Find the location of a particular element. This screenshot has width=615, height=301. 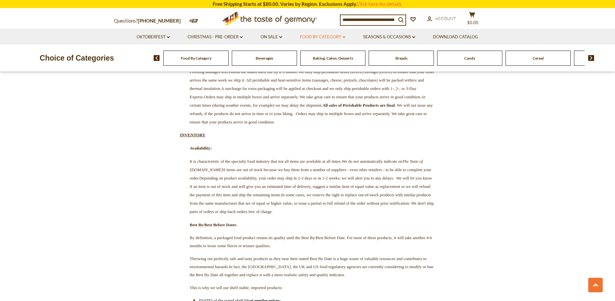

img: previous arrow is located at coordinates (157, 58).